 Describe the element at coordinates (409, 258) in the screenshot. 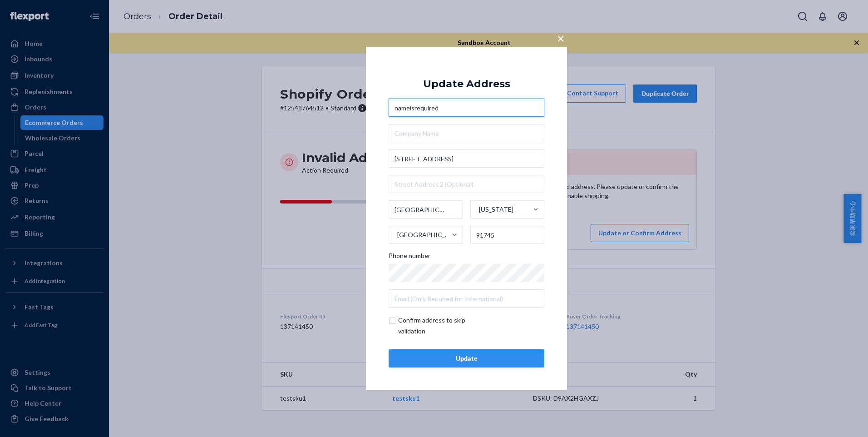

I see `span: Phone number` at that location.